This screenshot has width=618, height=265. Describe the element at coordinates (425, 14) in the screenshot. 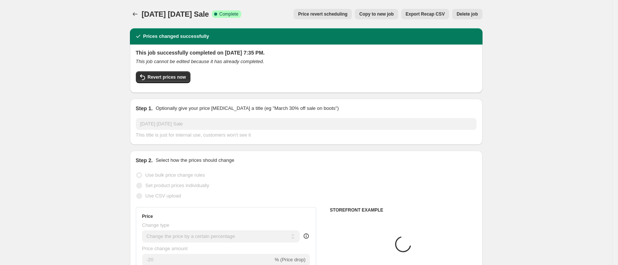

I see `button: Export Recap CSV` at that location.